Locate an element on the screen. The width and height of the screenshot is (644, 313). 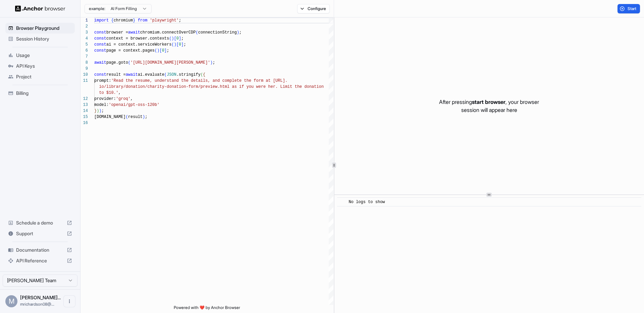
span: .stringify is located at coordinates (189, 75).